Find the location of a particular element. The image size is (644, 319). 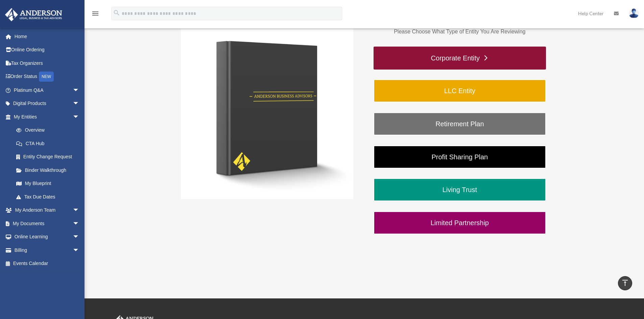

a: menu is located at coordinates (95, 14).